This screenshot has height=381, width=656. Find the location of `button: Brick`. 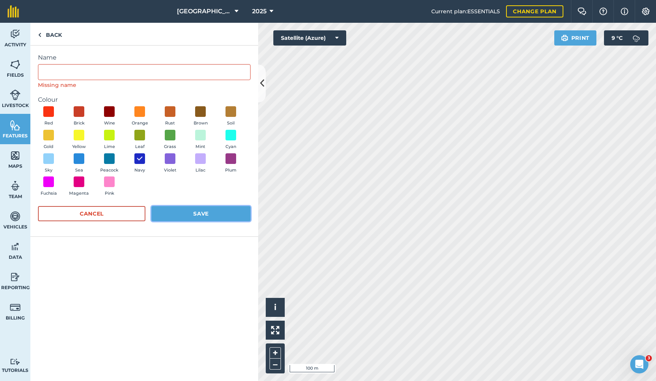

button: Brick is located at coordinates (79, 116).